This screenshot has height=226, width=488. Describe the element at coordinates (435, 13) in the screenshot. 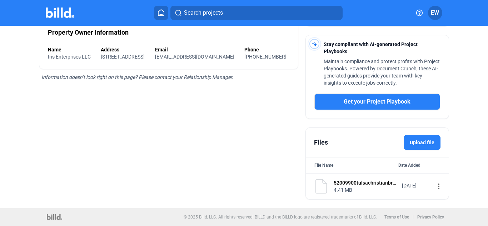

I see `button: EW` at that location.